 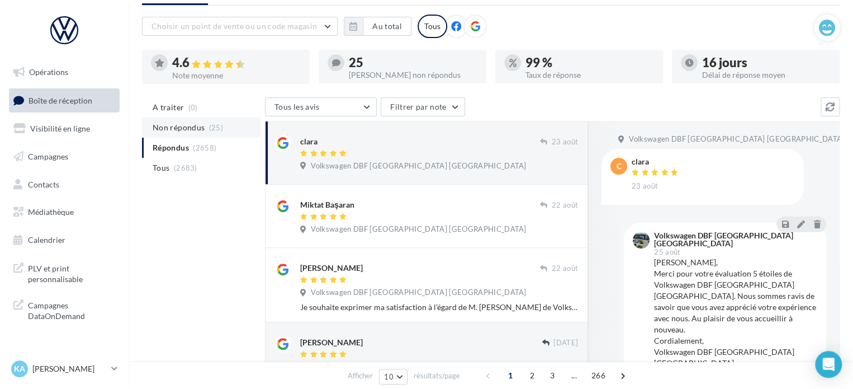 I want to click on span: (0), so click(x=193, y=107).